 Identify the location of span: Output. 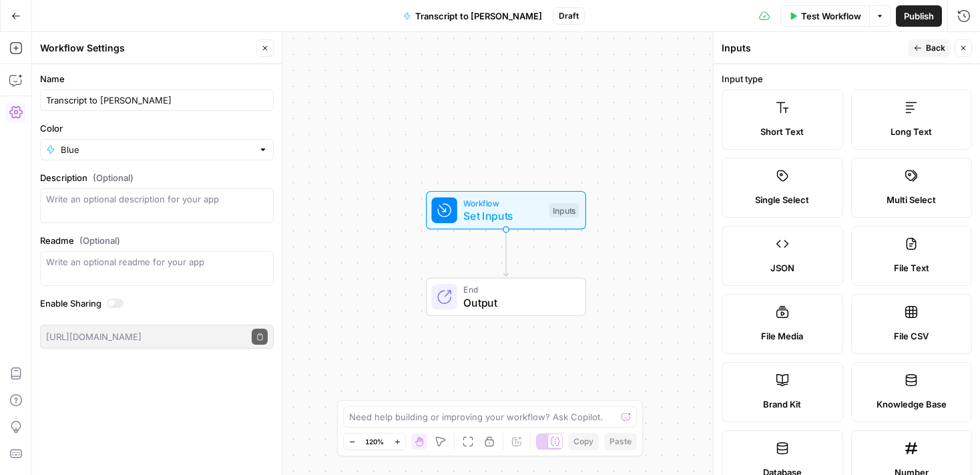
(518, 303).